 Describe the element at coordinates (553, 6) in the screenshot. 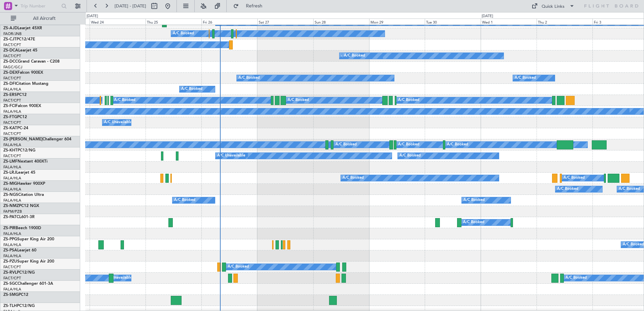

I see `button: Quick Links` at that location.